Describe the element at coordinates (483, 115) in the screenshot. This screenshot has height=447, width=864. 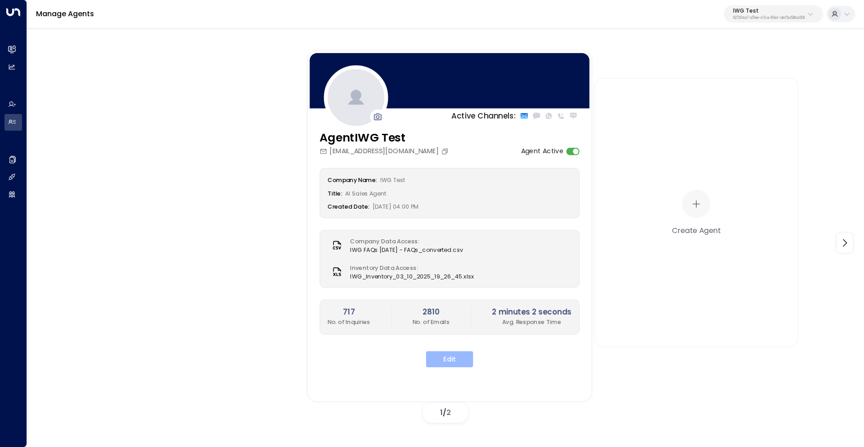
I see `p: Active Channels:` at that location.